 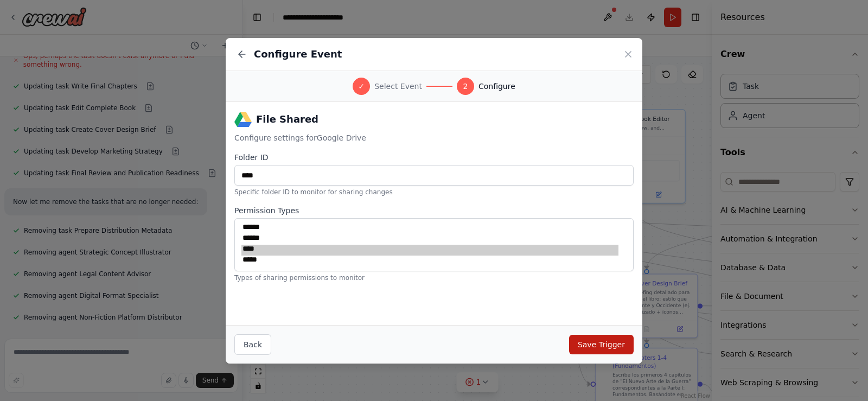 What do you see at coordinates (466, 86) in the screenshot?
I see `div: 2` at bounding box center [466, 86].